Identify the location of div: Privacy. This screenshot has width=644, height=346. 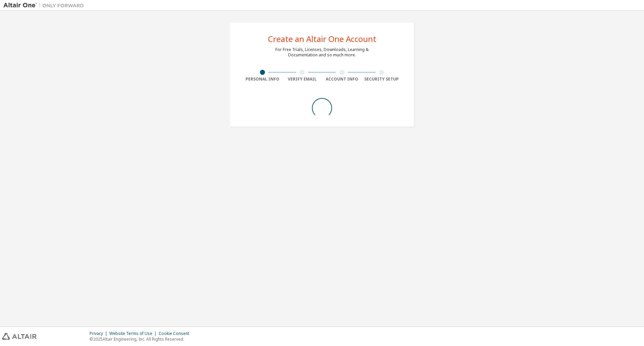
(100, 333).